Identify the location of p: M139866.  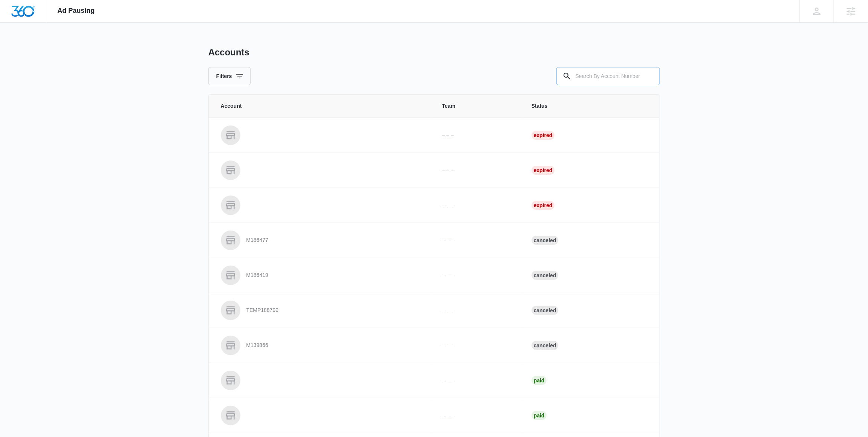
(257, 345).